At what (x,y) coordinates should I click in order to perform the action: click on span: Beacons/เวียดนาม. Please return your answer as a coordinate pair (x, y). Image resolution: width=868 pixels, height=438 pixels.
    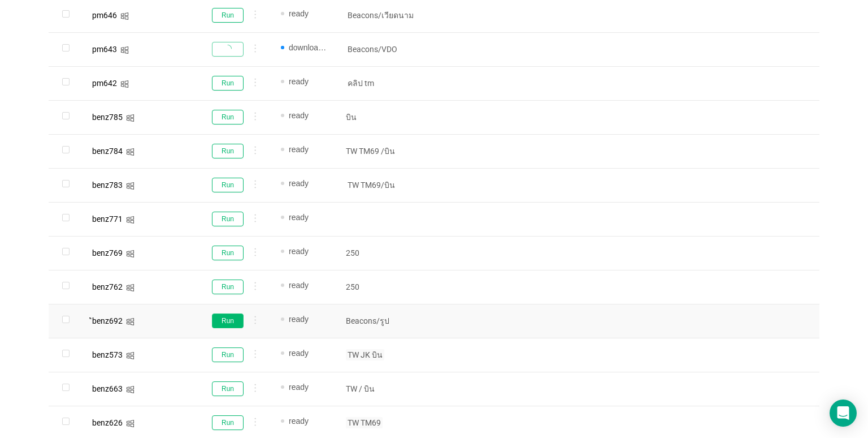
    Looking at the image, I should click on (381, 15).